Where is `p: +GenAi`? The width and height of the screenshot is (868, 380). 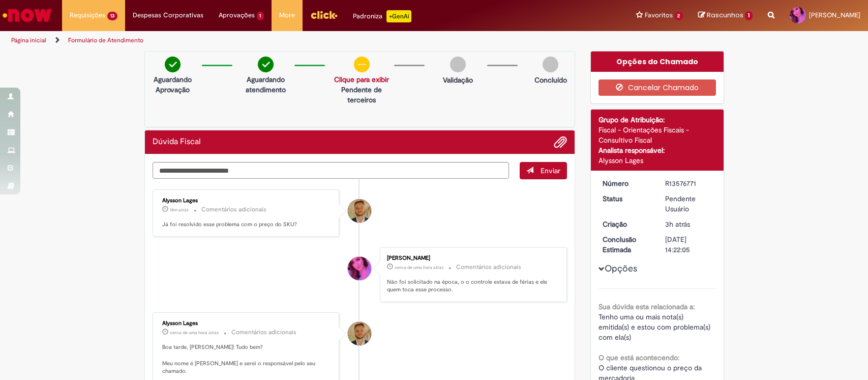
p: +GenAi is located at coordinates (398, 17).